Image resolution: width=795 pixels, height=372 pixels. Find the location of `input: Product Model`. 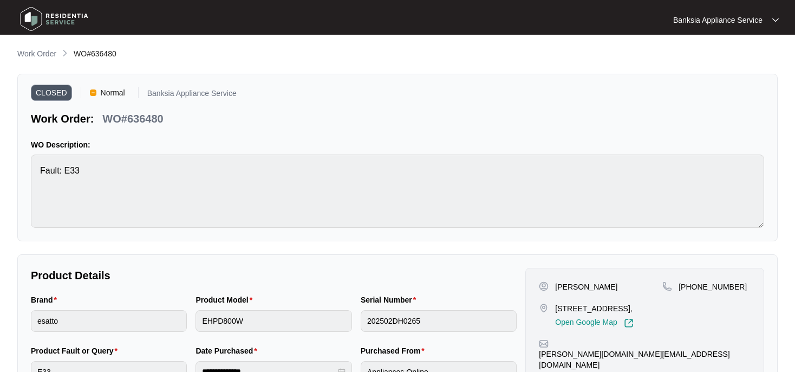

input: Product Model is located at coordinates (274, 321).